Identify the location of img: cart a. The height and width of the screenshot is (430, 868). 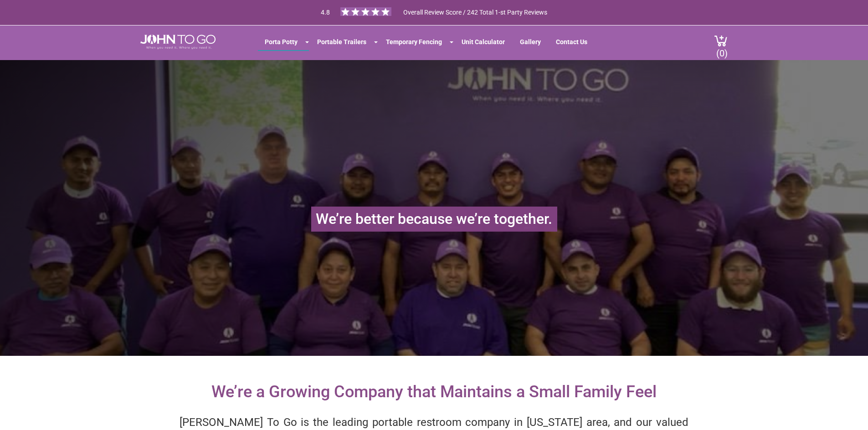
(721, 40).